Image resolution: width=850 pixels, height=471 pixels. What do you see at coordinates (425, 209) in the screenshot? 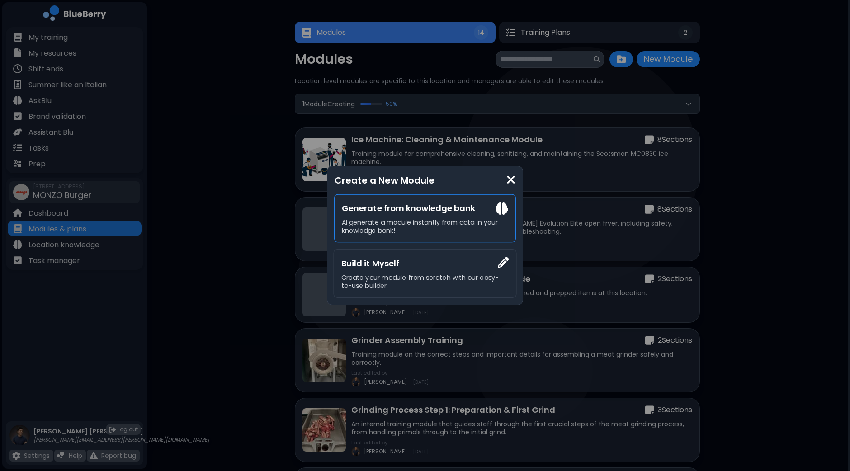
I see `h3: Generate from knowledge bank` at bounding box center [425, 209].